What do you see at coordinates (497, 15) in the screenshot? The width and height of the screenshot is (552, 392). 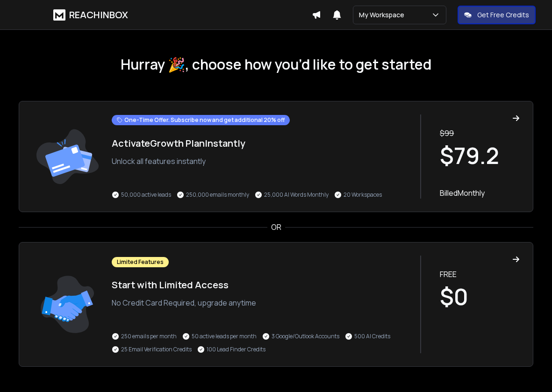 I see `button: Get Free Credits` at bounding box center [497, 15].